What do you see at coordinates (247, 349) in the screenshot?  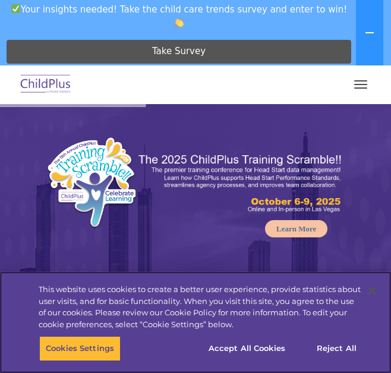 I see `button: Accept All Cookies` at bounding box center [247, 349].